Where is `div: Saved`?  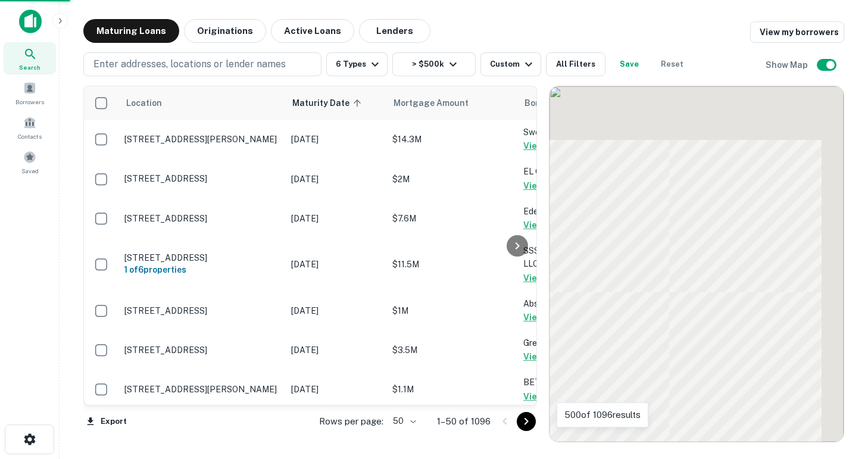 div: Saved is located at coordinates (30, 162).